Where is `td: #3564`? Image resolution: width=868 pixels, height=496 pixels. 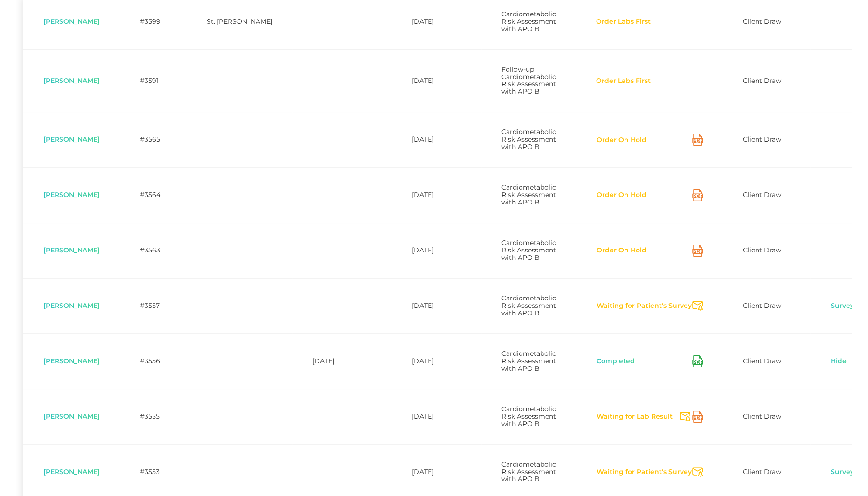 td: #3564 is located at coordinates (153, 195).